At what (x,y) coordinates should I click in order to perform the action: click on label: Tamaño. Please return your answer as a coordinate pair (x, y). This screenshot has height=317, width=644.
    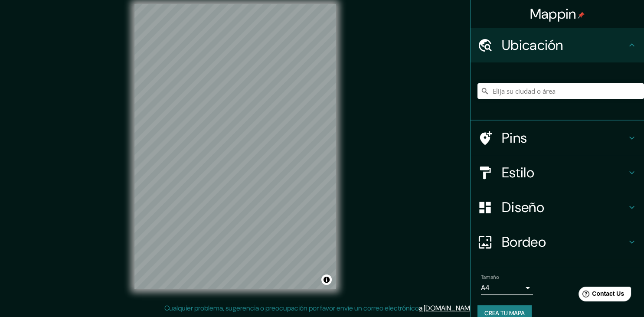
    Looking at the image, I should click on (490, 277).